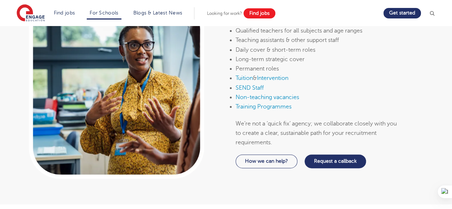 This screenshot has width=452, height=209. What do you see at coordinates (402, 13) in the screenshot?
I see `a: Get started` at bounding box center [402, 13].